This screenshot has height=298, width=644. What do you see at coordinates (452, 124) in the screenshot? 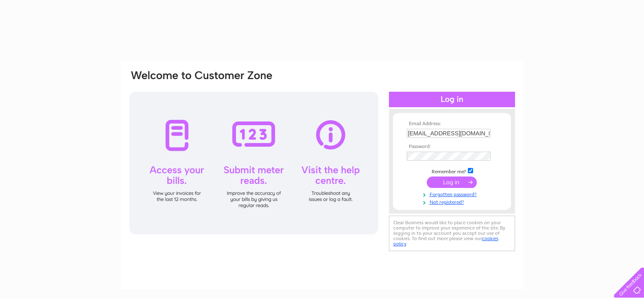
I see `th: Email Address:` at bounding box center [452, 124].